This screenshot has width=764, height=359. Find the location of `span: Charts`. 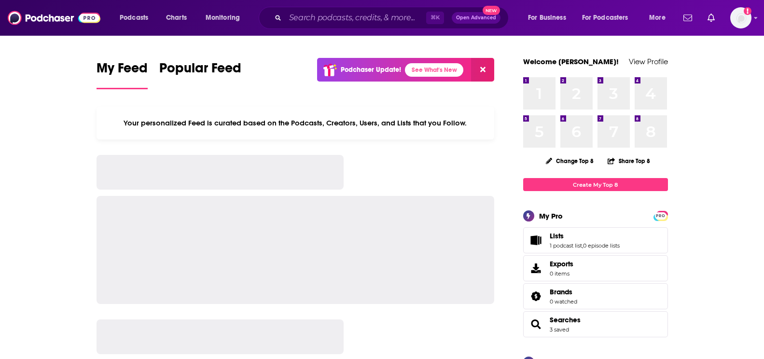

span: Charts is located at coordinates (176, 18).